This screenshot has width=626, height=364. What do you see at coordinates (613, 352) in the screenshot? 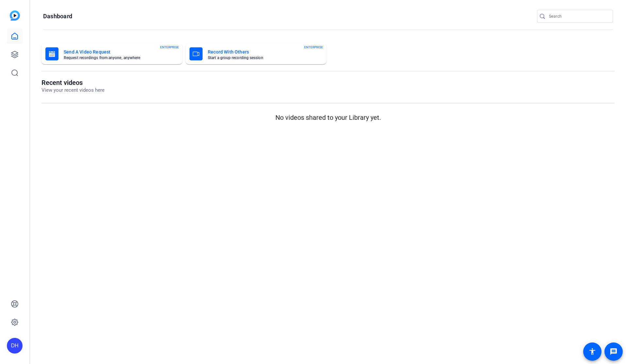
I see `mat-icon: message` at bounding box center [613, 352].